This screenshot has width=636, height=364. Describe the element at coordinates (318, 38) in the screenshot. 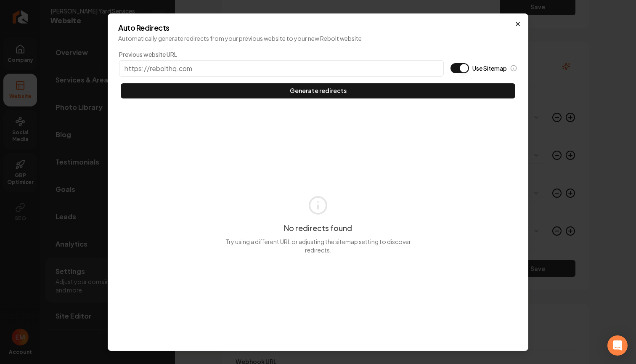

I see `p: Automatically generate redirects from your previous website to your new Rebolt website` at that location.